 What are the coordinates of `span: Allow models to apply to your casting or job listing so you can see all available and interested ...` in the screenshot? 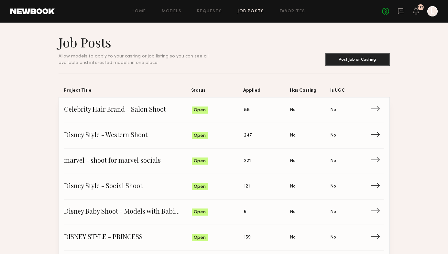 It's located at (133, 59).